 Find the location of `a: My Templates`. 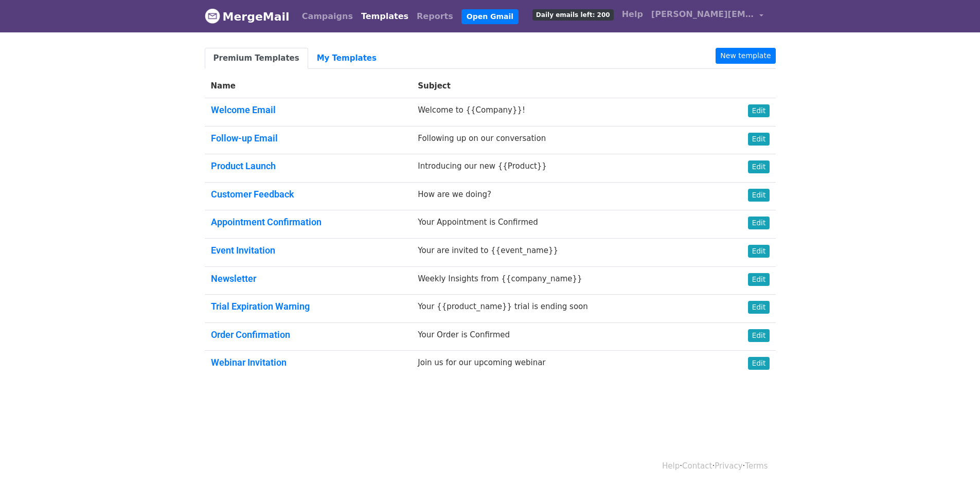

a: My Templates is located at coordinates (347, 58).